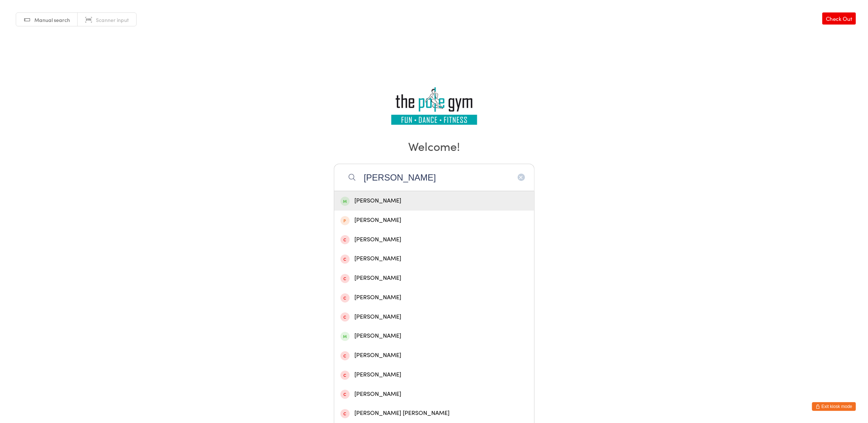 This screenshot has width=868, height=423. I want to click on button: Exit kiosk mode, so click(834, 407).